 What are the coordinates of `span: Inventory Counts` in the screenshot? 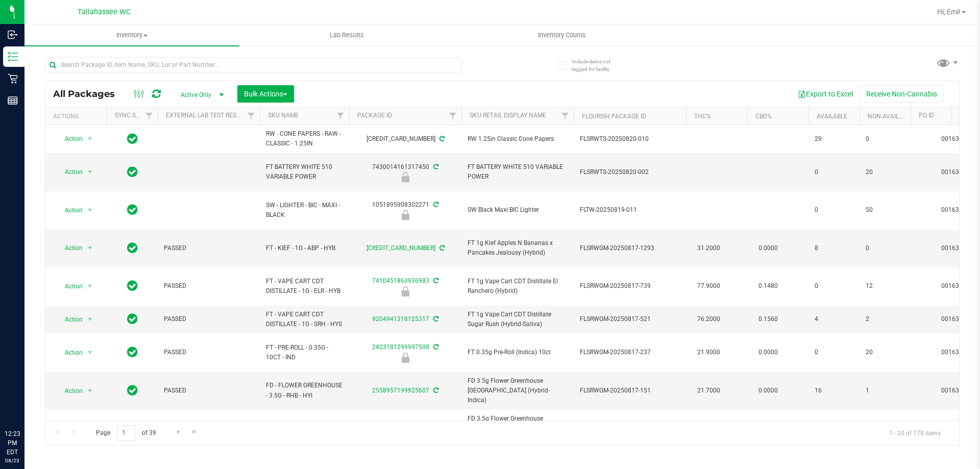 It's located at (562, 35).